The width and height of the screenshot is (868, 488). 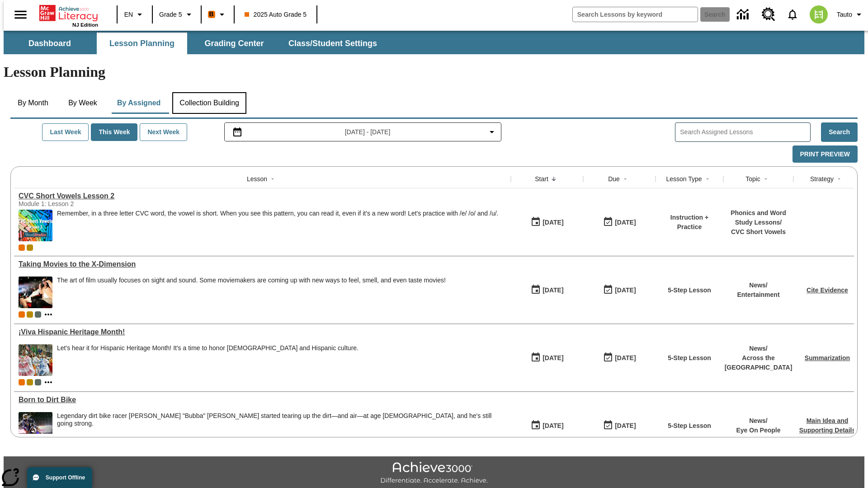 What do you see at coordinates (38, 383) in the screenshot?
I see `span: OL 2025 Auto Grade 6` at bounding box center [38, 383].